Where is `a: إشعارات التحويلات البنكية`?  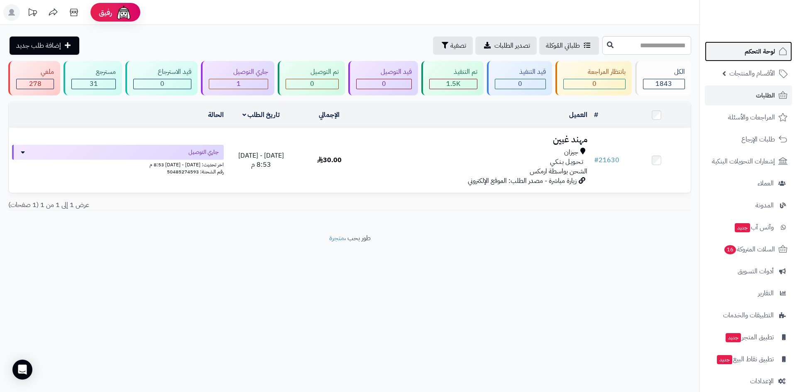
a: إشعارات التحويلات البنكية is located at coordinates (748, 161).